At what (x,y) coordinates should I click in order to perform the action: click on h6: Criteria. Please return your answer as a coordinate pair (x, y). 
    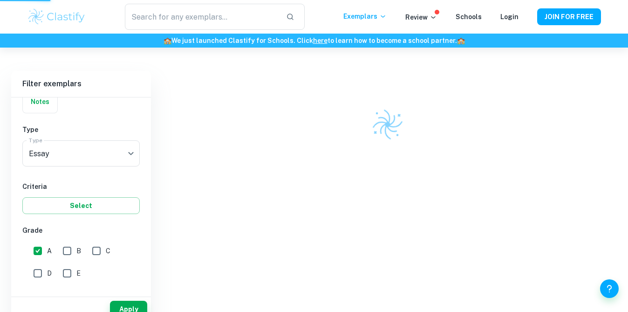
    Looking at the image, I should click on (81, 186).